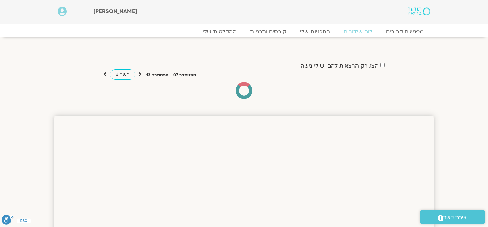 This screenshot has height=227, width=488. Describe the element at coordinates (219, 31) in the screenshot. I see `a: ההקלטות שלי` at that location.